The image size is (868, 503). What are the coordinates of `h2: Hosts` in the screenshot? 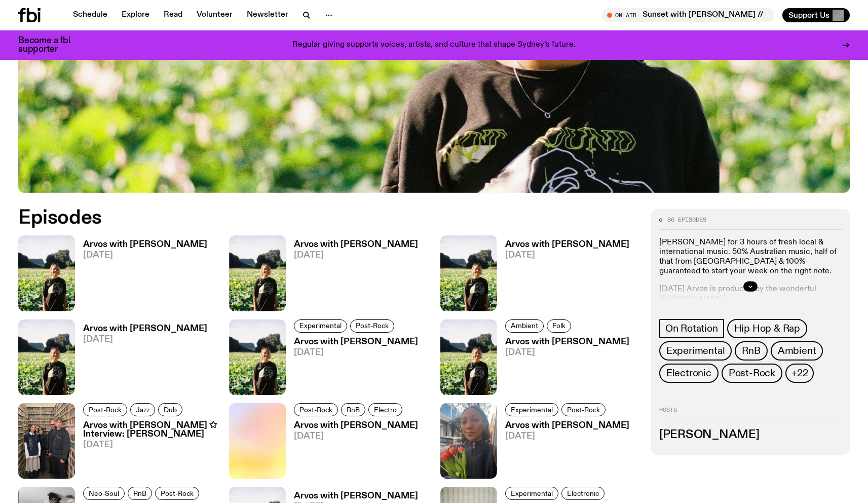 It's located at (750, 413).